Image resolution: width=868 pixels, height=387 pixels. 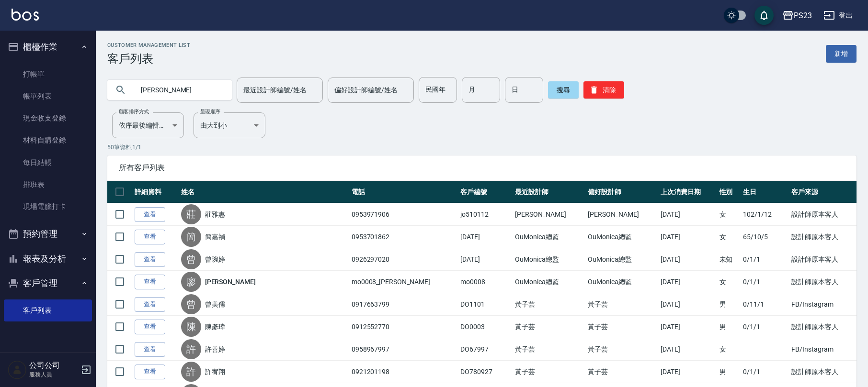 What do you see at coordinates (48, 163) in the screenshot?
I see `a: 每日結帳` at bounding box center [48, 163].